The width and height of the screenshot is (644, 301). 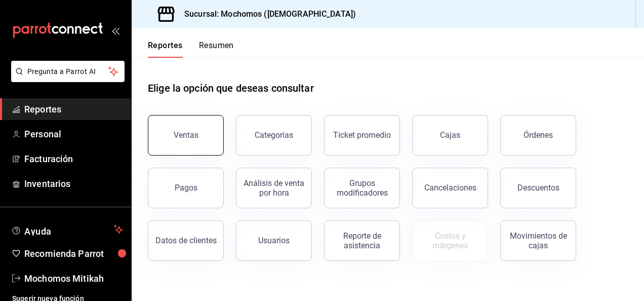 I want to click on button: Grupos modificadores, so click(x=362, y=188).